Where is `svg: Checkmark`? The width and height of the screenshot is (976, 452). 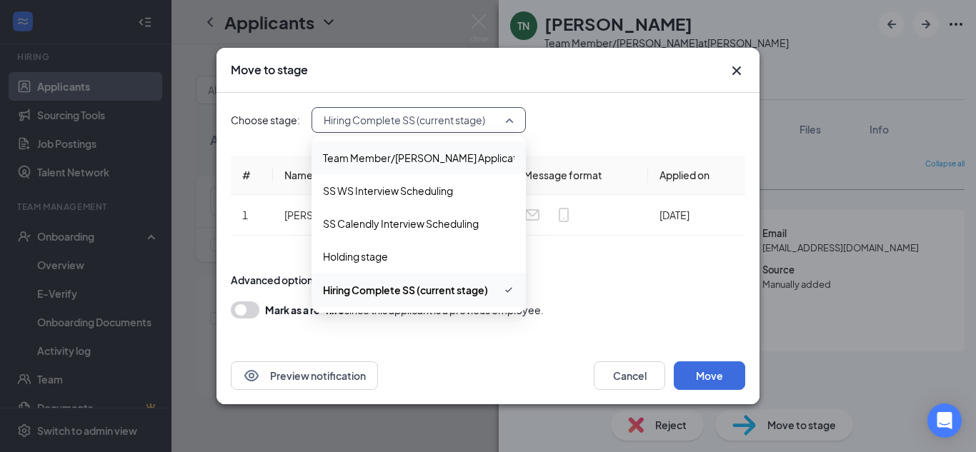 svg: Checkmark is located at coordinates (509, 290).